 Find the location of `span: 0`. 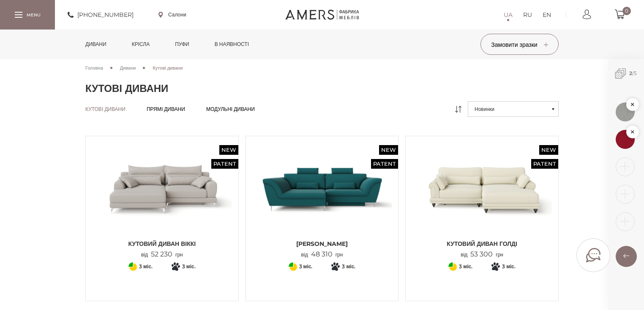

span: 0 is located at coordinates (627, 11).